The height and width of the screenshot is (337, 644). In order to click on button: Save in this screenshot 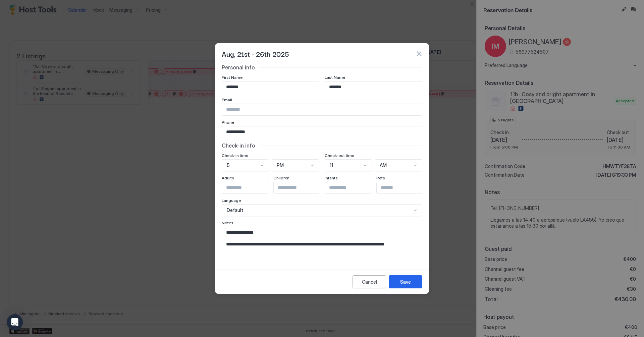, I will do `click(406, 282)`.